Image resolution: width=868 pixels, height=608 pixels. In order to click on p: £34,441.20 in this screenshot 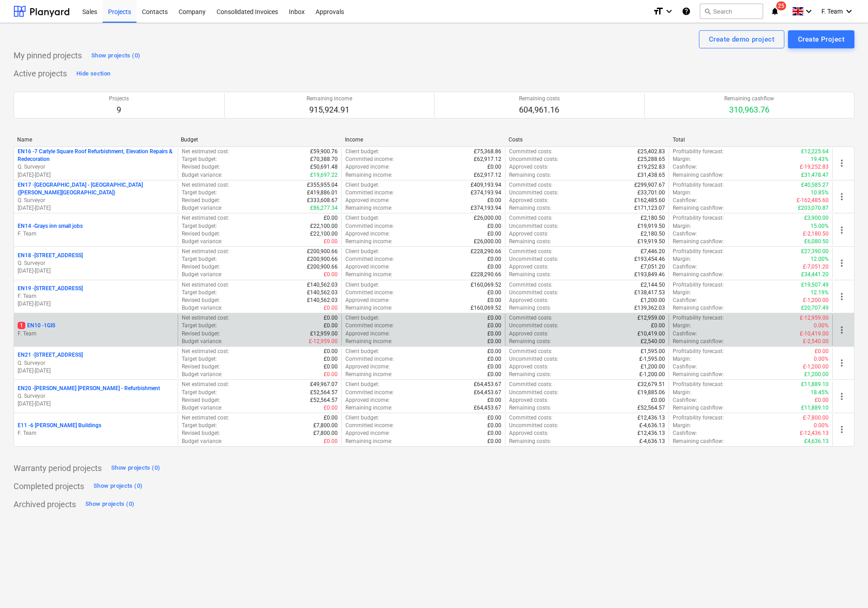, I will do `click(815, 274)`.